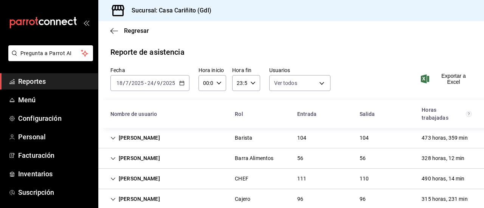 The width and height of the screenshot is (484, 208). I want to click on div: Reporte de asistencia, so click(148, 52).